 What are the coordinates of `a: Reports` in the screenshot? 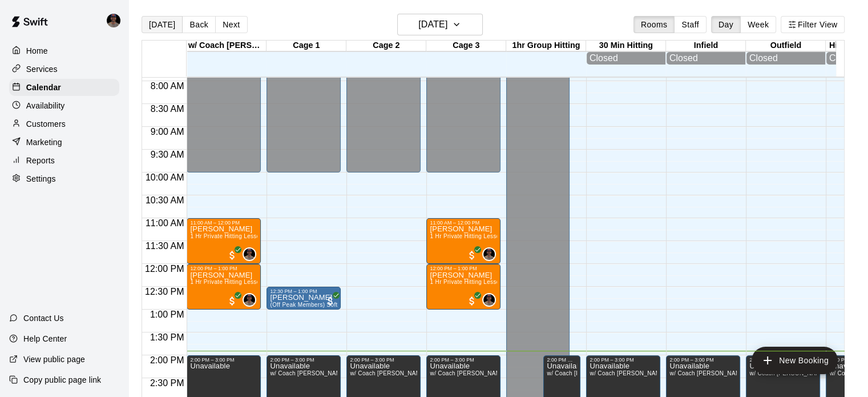 It's located at (64, 160).